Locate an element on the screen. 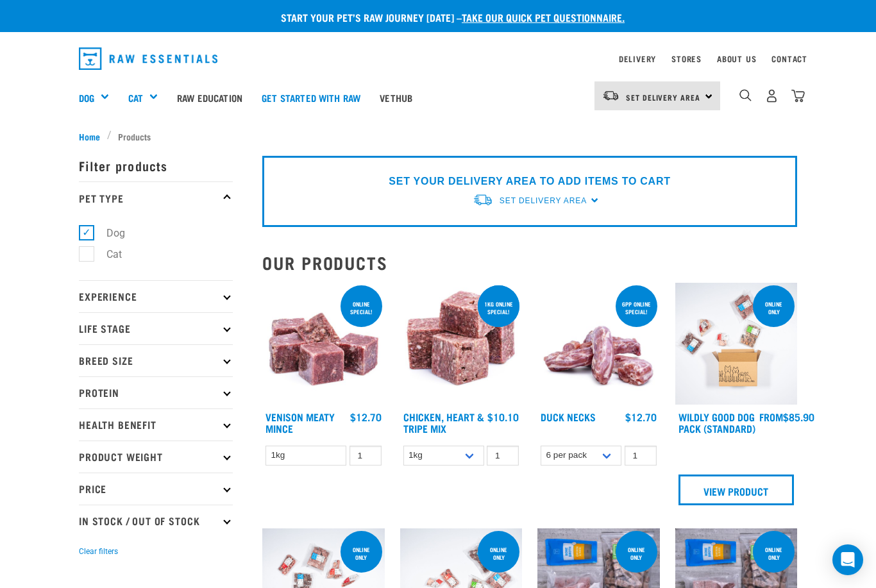 Image resolution: width=876 pixels, height=588 pixels. p: SET YOUR DELIVERY AREA TO ADD ITEMS TO CART is located at coordinates (529, 181).